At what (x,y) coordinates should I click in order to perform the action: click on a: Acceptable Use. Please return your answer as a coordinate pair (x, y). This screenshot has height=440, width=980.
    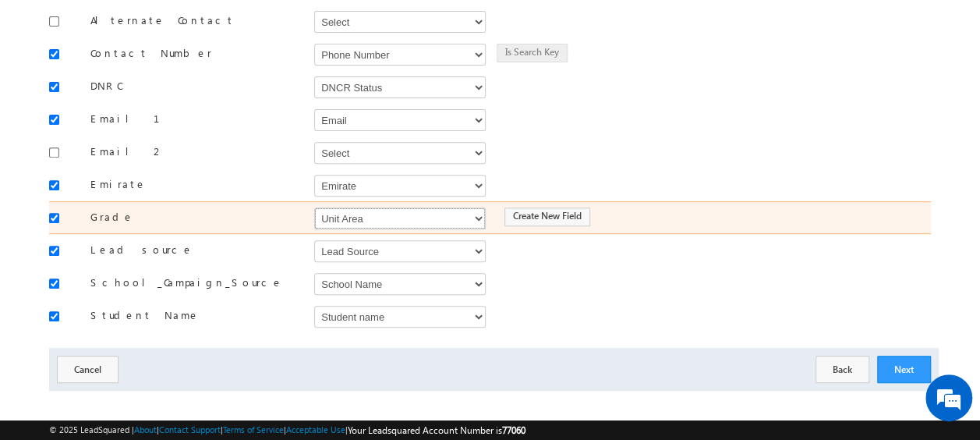
    Looking at the image, I should click on (315, 429).